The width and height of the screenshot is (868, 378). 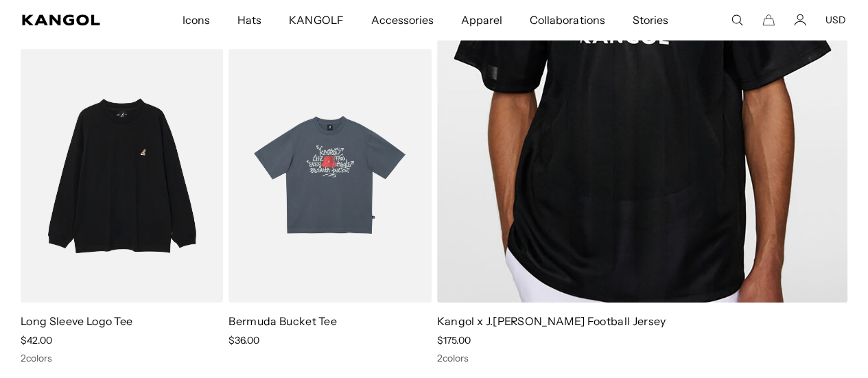 I want to click on summary: Search here, so click(x=737, y=20).